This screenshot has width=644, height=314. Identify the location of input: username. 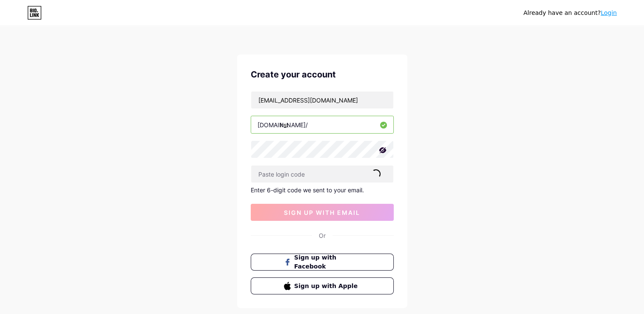
(322, 125).